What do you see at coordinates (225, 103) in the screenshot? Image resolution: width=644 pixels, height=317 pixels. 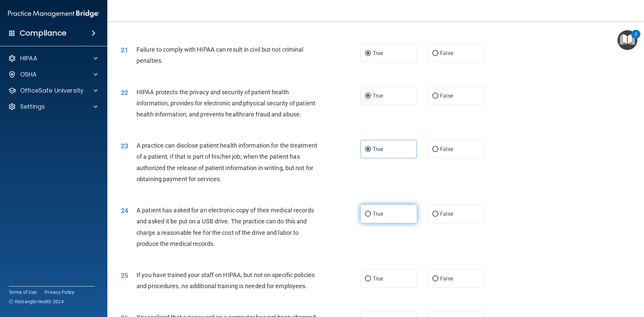 I see `span: HIPAA protects the privacy and security of patient health information, provides for electronic an...` at bounding box center [225, 103].